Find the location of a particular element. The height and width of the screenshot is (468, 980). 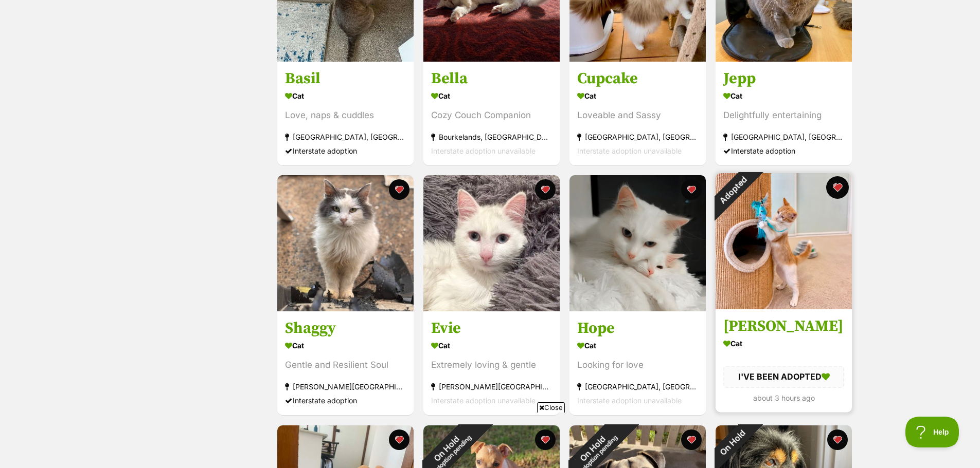

div: Delightfully entertaining is located at coordinates (783, 115).